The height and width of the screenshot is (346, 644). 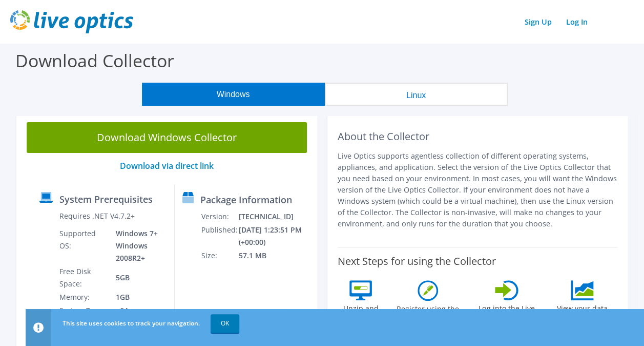 What do you see at coordinates (131, 322) in the screenshot?
I see `span: This site uses cookies to track your navigation.` at bounding box center [131, 322].